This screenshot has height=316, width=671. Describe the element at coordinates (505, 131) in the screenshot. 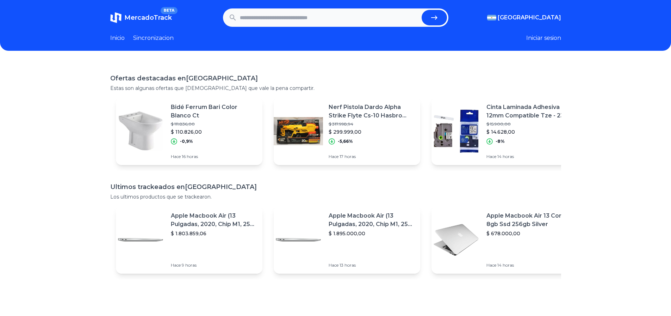

I see `a: Featured imageCinta Laminada Adhesiva 12mm Compatible Tze - 231$ 15.900,00$ 14.628,00-8%Hace 14 h...` at that location.